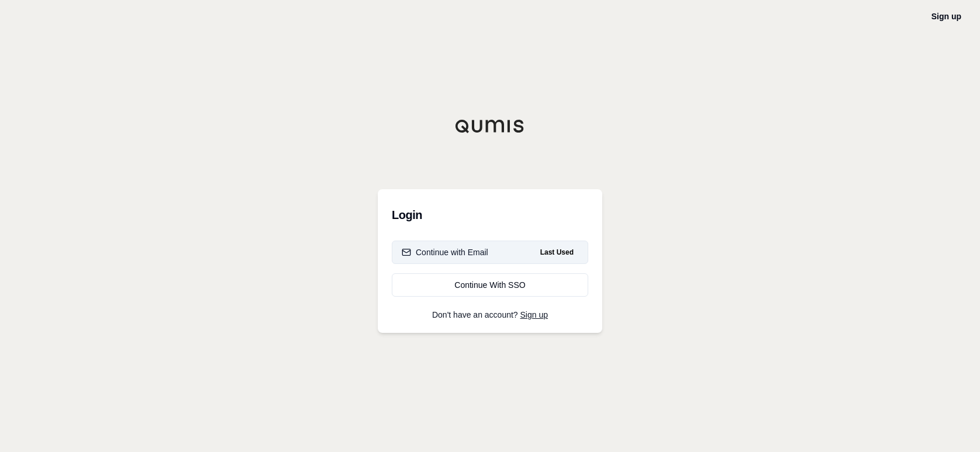 This screenshot has height=452, width=980. What do you see at coordinates (490, 285) in the screenshot?
I see `div: Continue With SSO` at bounding box center [490, 285].